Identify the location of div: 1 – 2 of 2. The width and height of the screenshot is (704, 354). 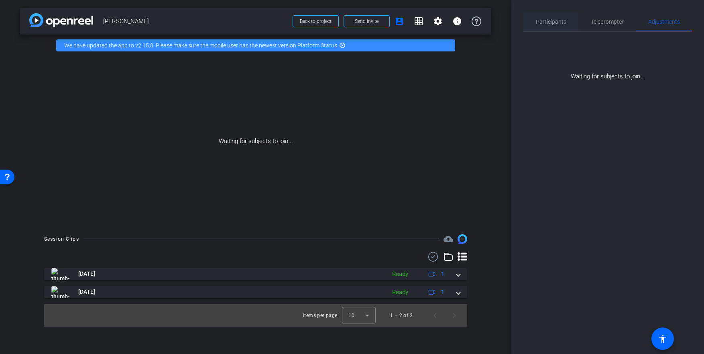
(402, 315).